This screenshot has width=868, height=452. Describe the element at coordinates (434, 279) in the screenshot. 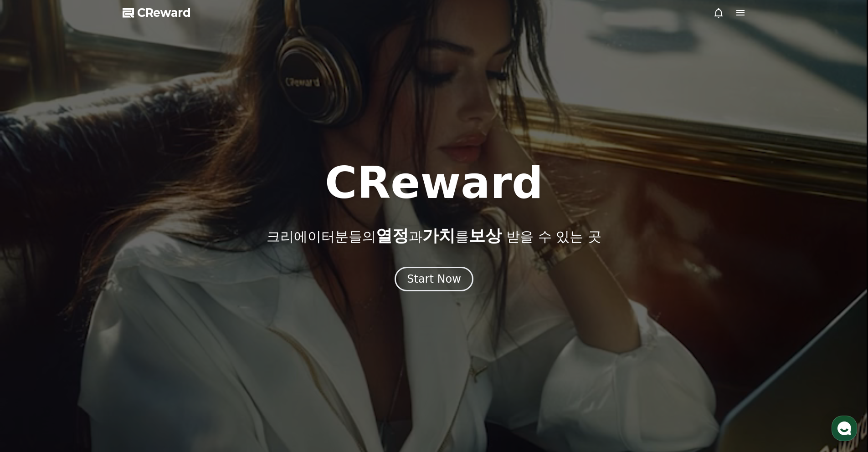

I see `button: Start Now` at that location.